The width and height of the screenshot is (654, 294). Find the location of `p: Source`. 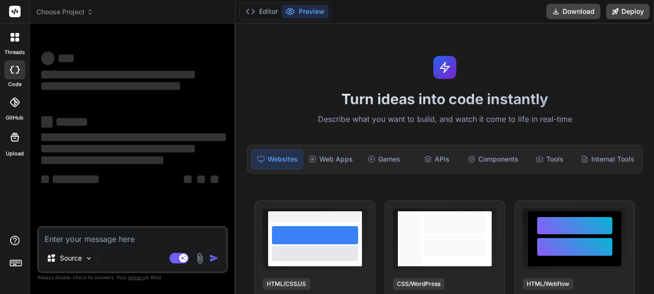

p: Source is located at coordinates (71, 258).